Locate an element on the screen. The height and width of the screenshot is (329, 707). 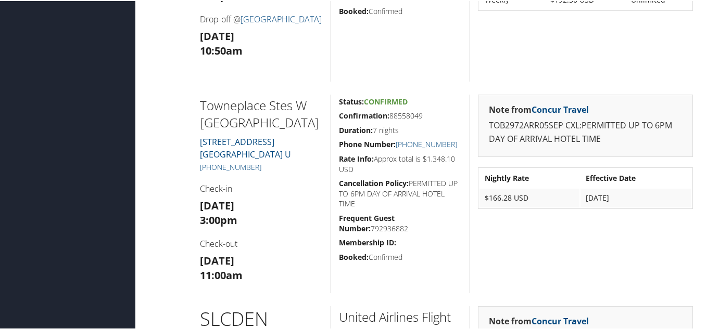
span: Confirmed is located at coordinates (386, 100).